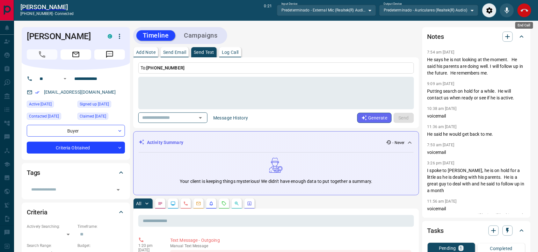 Image resolution: width=538 pixels, height=252 pixels. I want to click on div: Notes, so click(476, 37).